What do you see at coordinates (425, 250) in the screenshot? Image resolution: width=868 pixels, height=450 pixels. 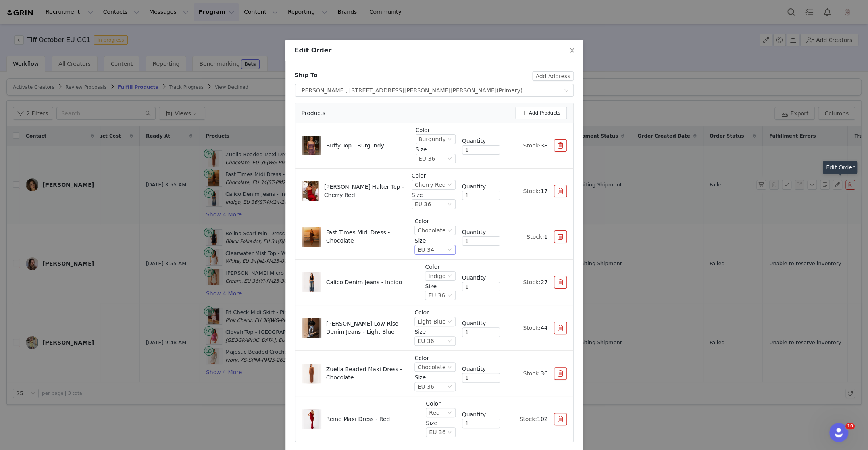 I see `div: EU 34` at bounding box center [425, 250].